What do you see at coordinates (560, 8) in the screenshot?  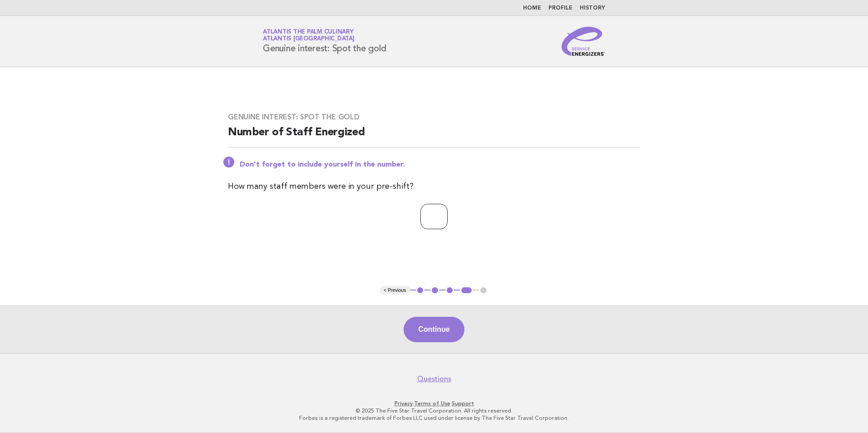 I see `a: Profile` at bounding box center [560, 8].